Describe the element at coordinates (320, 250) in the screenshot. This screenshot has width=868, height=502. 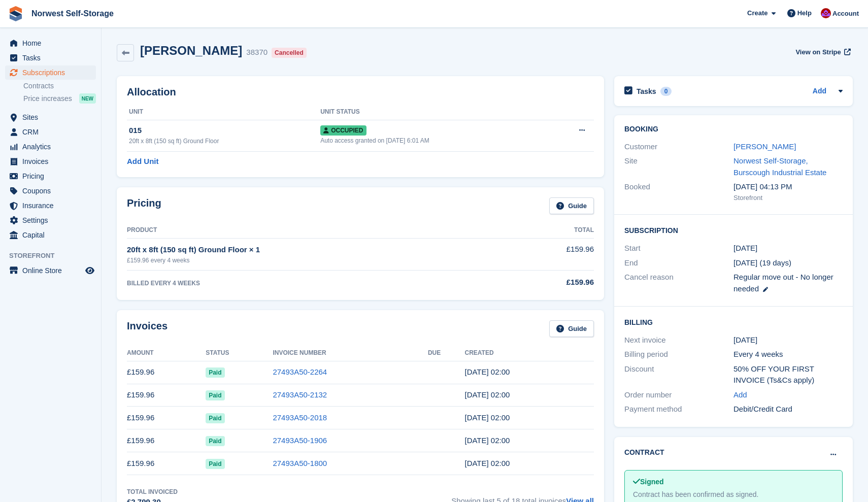
I see `div: 20ft x 8ft (150 sq ft) Ground Floor × 1` at that location.